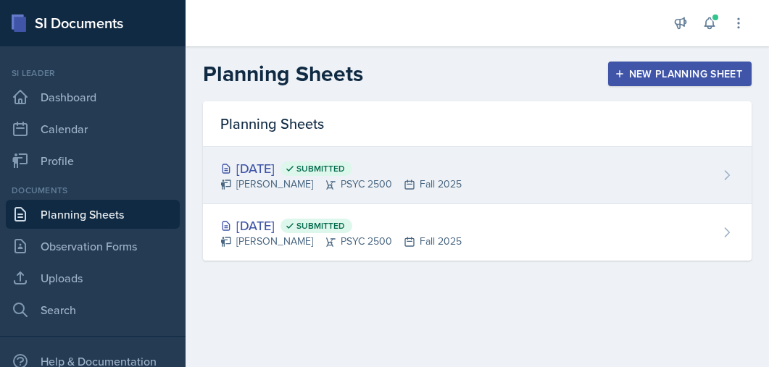  I want to click on div: Planning Sheets, so click(477, 124).